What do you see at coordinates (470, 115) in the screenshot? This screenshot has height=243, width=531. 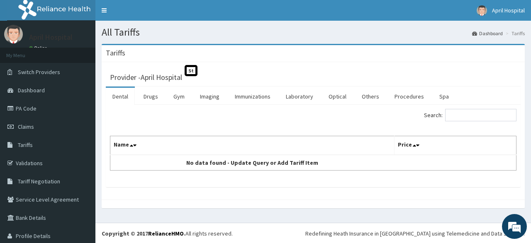 I see `label: Search:` at bounding box center [470, 115].